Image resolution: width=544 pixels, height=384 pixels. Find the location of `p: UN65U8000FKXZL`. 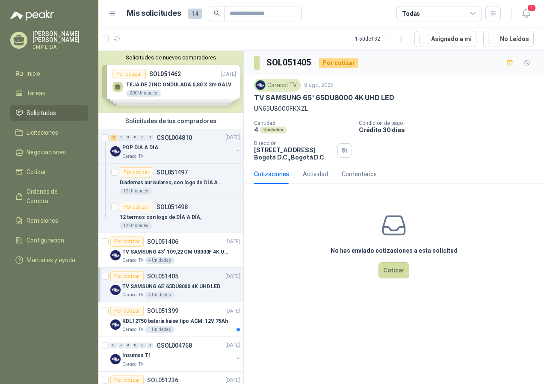

p: UN65U8000FKXZL is located at coordinates (394, 109).